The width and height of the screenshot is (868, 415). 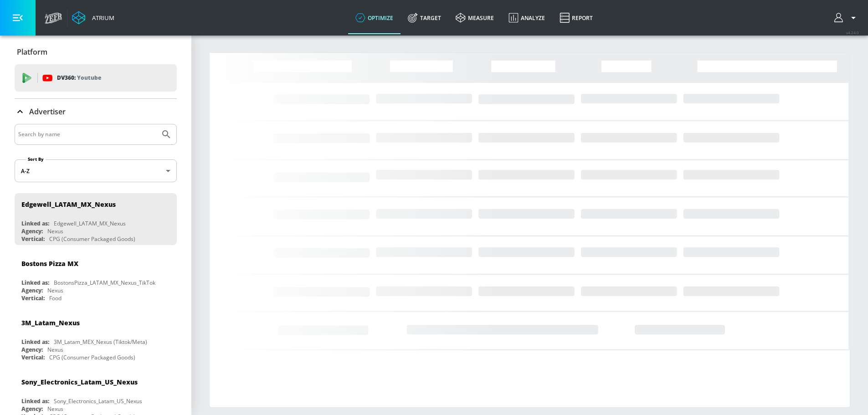 What do you see at coordinates (100, 341) in the screenshot?
I see `div: 3M_Latam_MEX_Nexus (Tiktok/Meta)` at bounding box center [100, 341].